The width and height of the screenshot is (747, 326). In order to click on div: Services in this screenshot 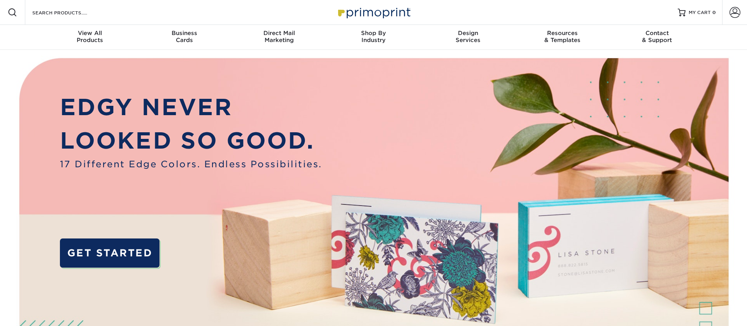, I will do `click(468, 37)`.